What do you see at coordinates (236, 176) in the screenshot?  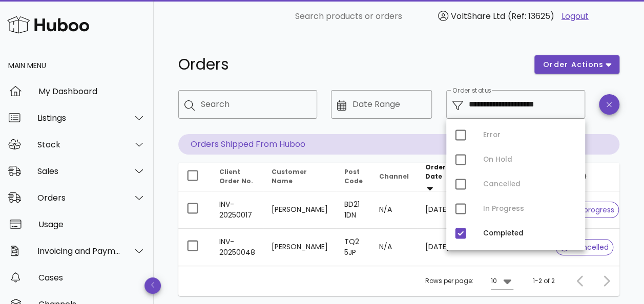 I see `span: Client Order No.` at bounding box center [236, 176].